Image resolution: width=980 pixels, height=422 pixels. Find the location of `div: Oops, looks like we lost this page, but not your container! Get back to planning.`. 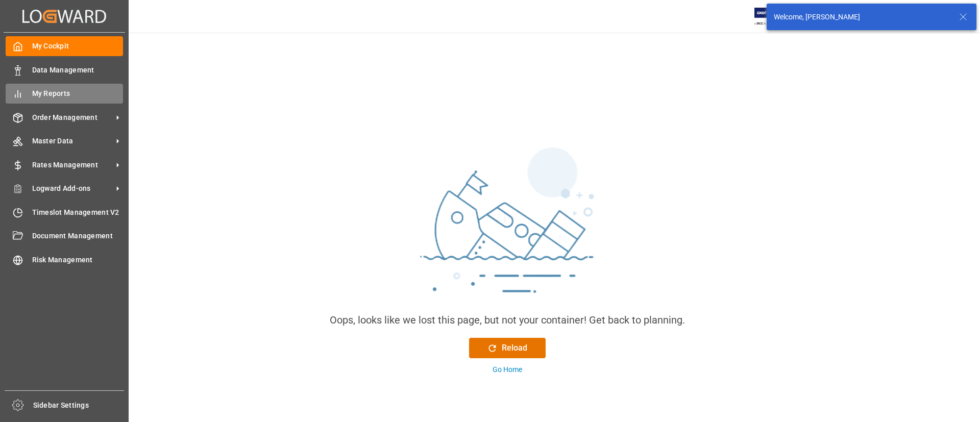

div: Oops, looks like we lost this page, but not your container! Get back to planning. is located at coordinates (507, 319).